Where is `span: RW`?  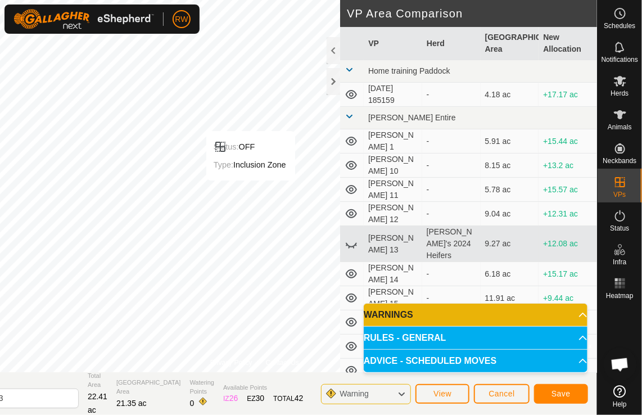 span: RW is located at coordinates (181, 19).